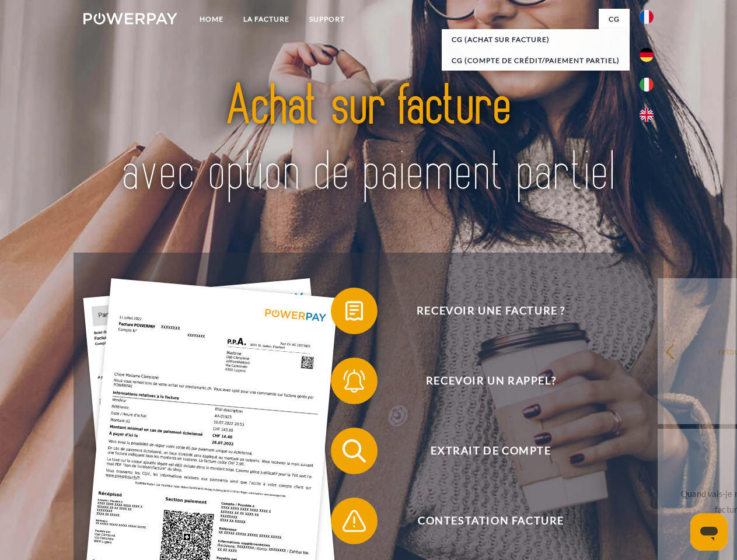  I want to click on img: logo-powerpay-white.svg, so click(130, 18).